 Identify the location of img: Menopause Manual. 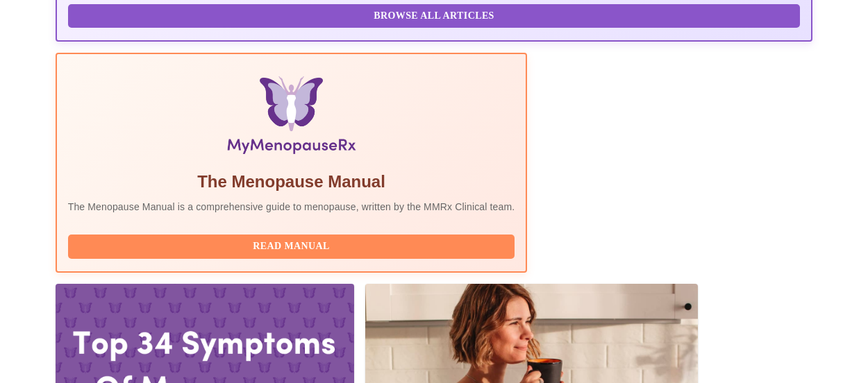
(291, 118).